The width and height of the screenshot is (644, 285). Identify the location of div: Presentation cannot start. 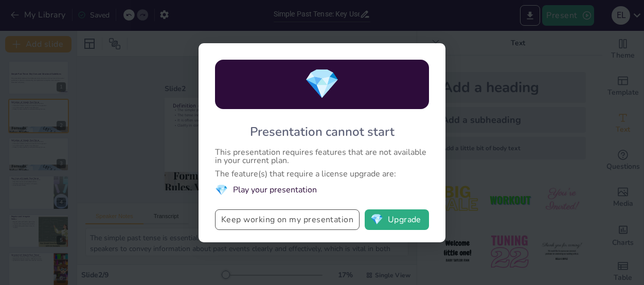
(322, 132).